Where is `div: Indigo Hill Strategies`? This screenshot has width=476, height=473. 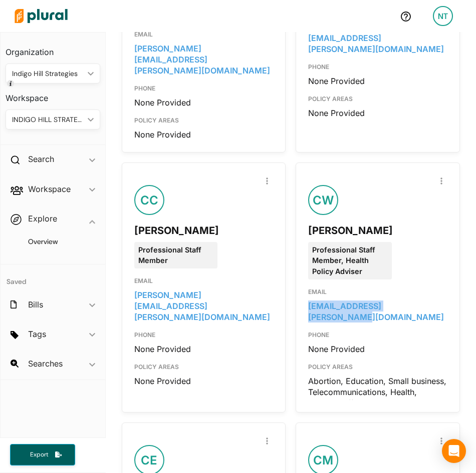
div: Indigo Hill Strategies is located at coordinates (48, 74).